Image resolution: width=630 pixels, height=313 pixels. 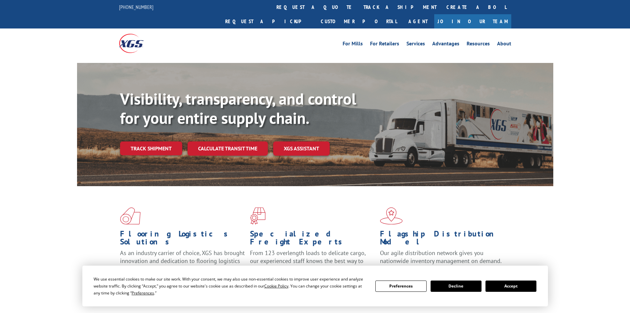 I want to click on b: Visibility, transparency, and control for your entire supply chain., so click(x=238, y=108).